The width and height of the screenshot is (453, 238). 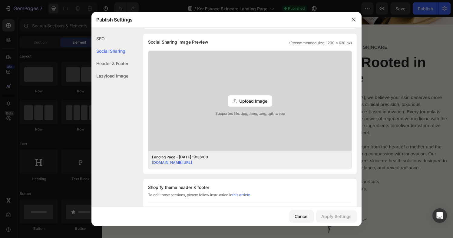 What do you see at coordinates (143, 108) in the screenshot?
I see `img: gempages_581701927704724212-7f31a44d-7b9c-4258-b2dc-da669ea7bd6c.png` at bounding box center [143, 108].